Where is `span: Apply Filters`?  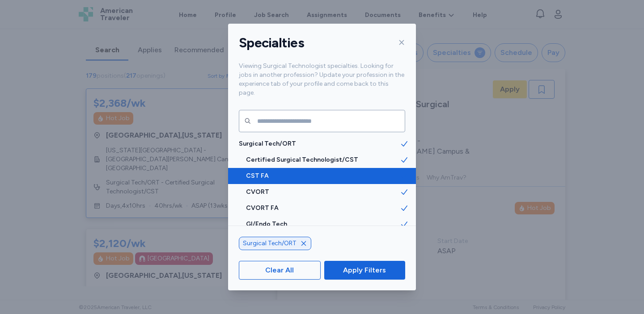 span: Apply Filters is located at coordinates (364, 271).